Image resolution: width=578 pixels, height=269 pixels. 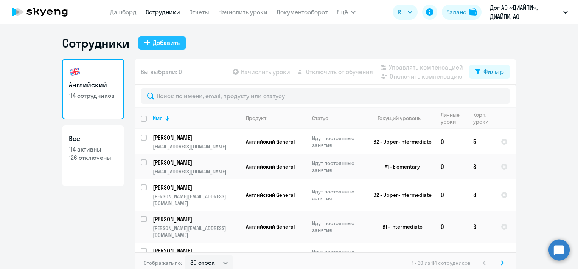 What do you see at coordinates (93, 139) in the screenshot?
I see `h3: Все` at bounding box center [93, 139].